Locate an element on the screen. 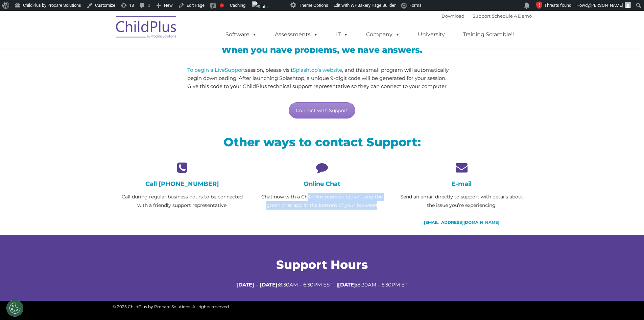  span: 8:30AM – 6:30PM EST | 8:30AM – 5:30PM ET is located at coordinates (322, 284).